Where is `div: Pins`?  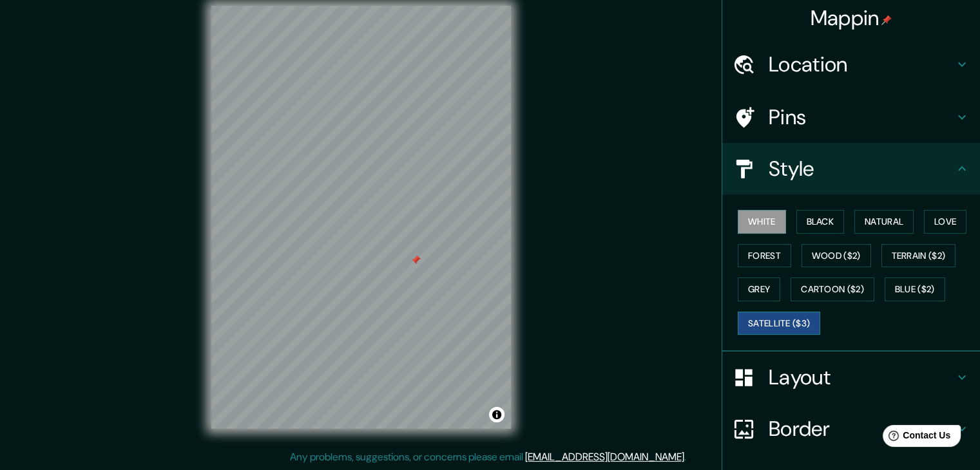
div: Pins is located at coordinates (851, 117).